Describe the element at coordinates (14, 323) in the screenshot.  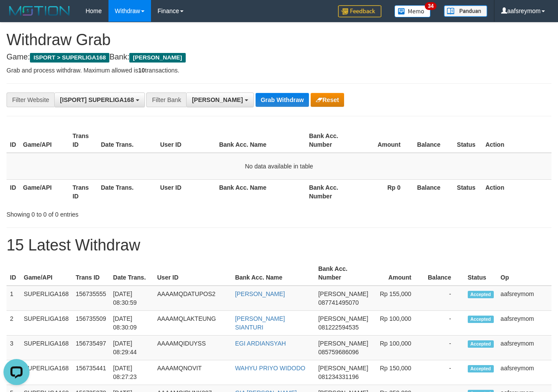
I see `td: 2` at that location.